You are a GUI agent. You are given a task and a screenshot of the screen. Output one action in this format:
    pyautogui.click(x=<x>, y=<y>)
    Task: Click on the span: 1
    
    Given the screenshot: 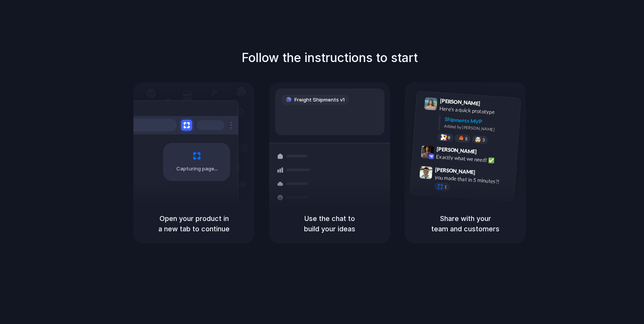 What is the action you would take?
    pyautogui.click(x=446, y=187)
    